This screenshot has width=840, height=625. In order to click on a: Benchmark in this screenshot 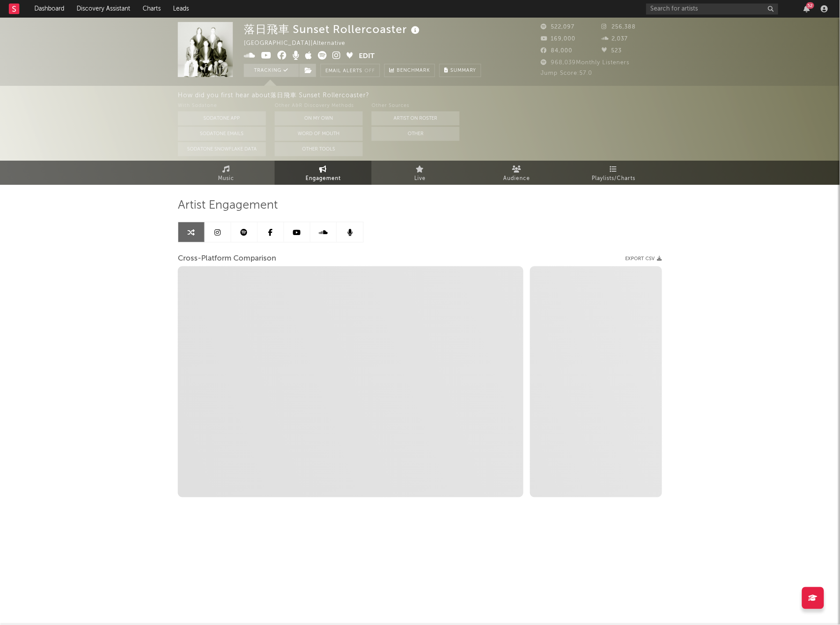, I will do `click(410, 70)`.